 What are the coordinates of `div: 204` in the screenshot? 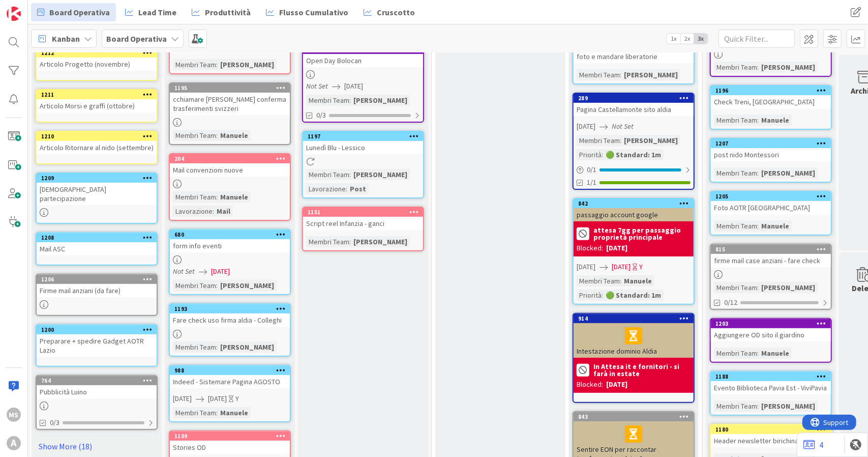 It's located at (232, 158).